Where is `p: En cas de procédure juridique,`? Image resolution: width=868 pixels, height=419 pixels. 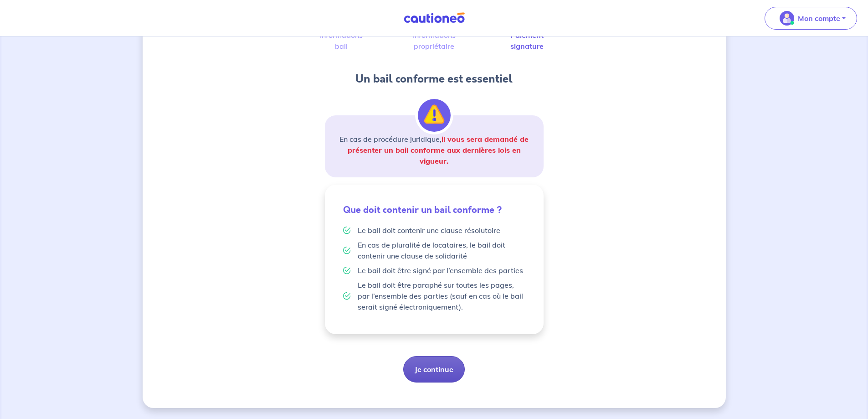
p: En cas de procédure juridique, is located at coordinates (434, 150).